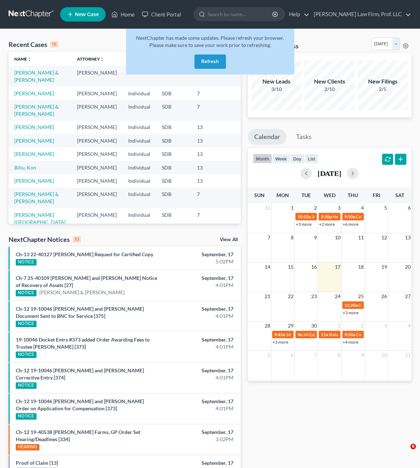 The height and width of the screenshot is (468, 420). I want to click on span: 31, so click(268, 208).